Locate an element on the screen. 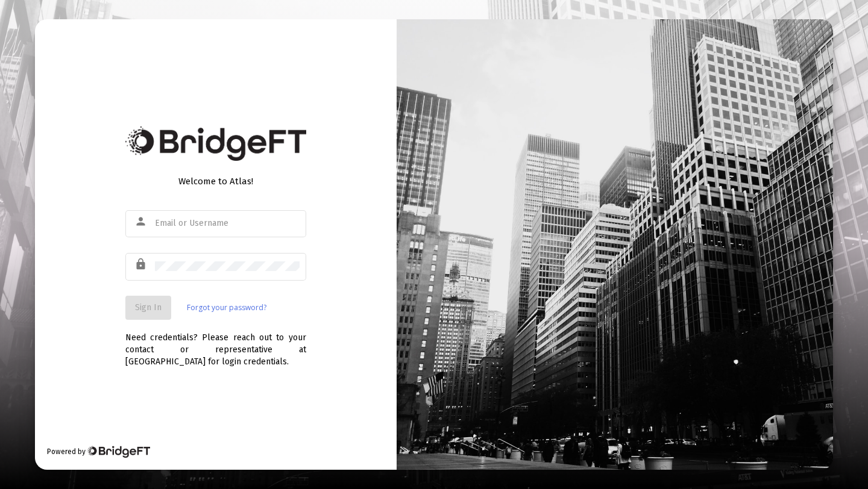 This screenshot has width=868, height=489. div: Welcome to Atlas! is located at coordinates (216, 181).